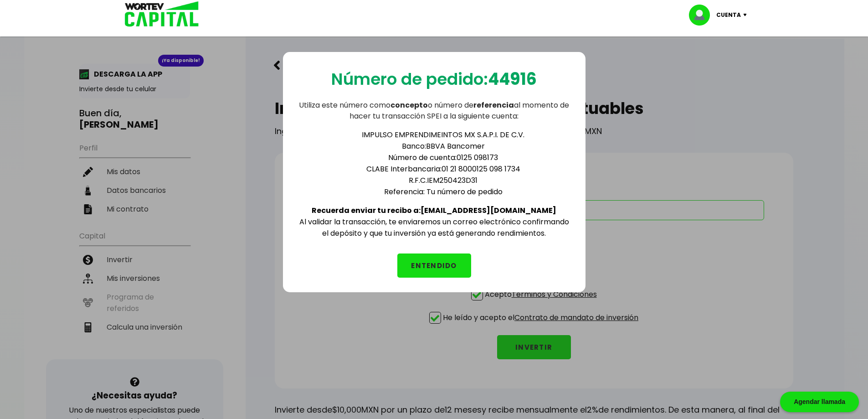 This screenshot has height=419, width=868. What do you see at coordinates (410, 105) in the screenshot?
I see `b: concepto` at bounding box center [410, 105].